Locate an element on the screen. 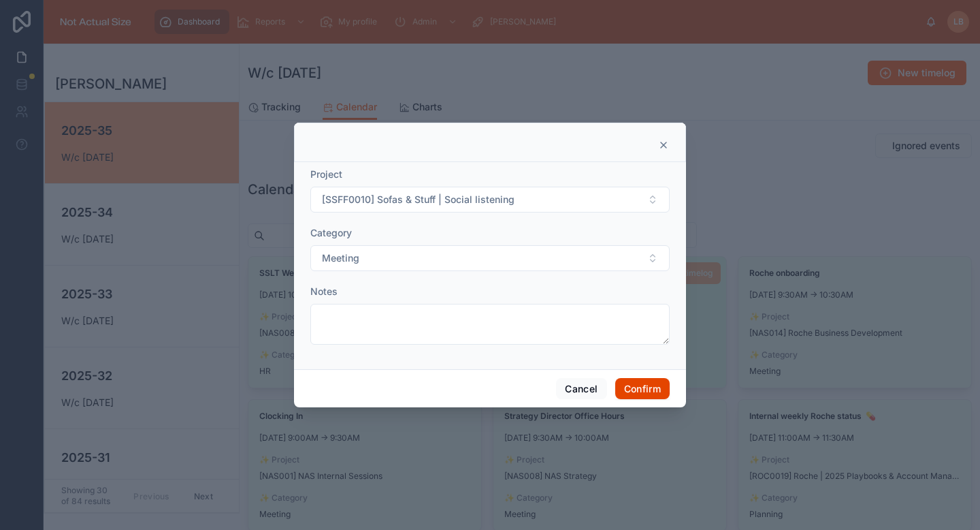 The height and width of the screenshot is (530, 980). button: Cancel is located at coordinates (581, 389).